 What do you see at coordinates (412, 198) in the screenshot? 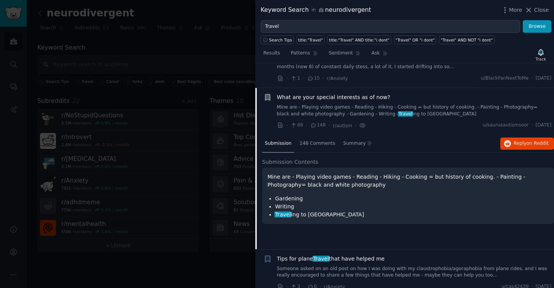
I see `li: Gardening` at bounding box center [412, 198].